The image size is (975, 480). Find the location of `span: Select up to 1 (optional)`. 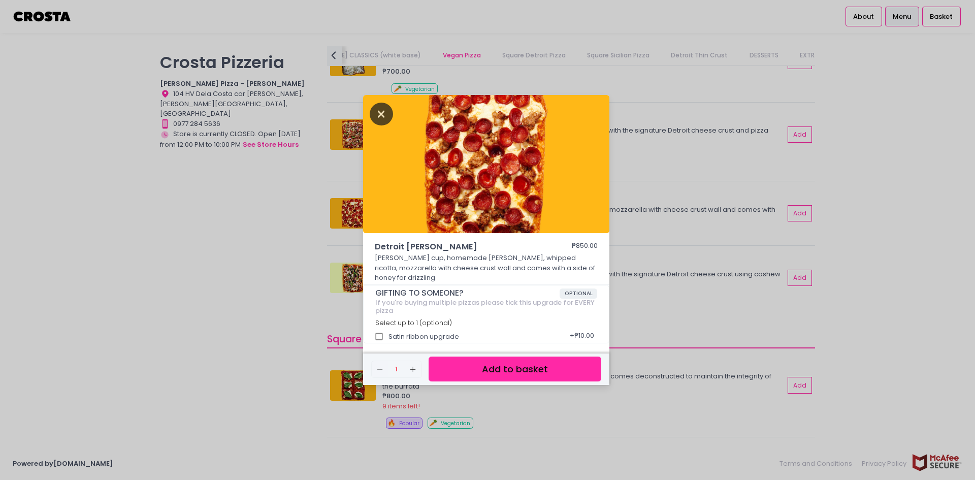

span: Select up to 1 (optional) is located at coordinates (414, 323).